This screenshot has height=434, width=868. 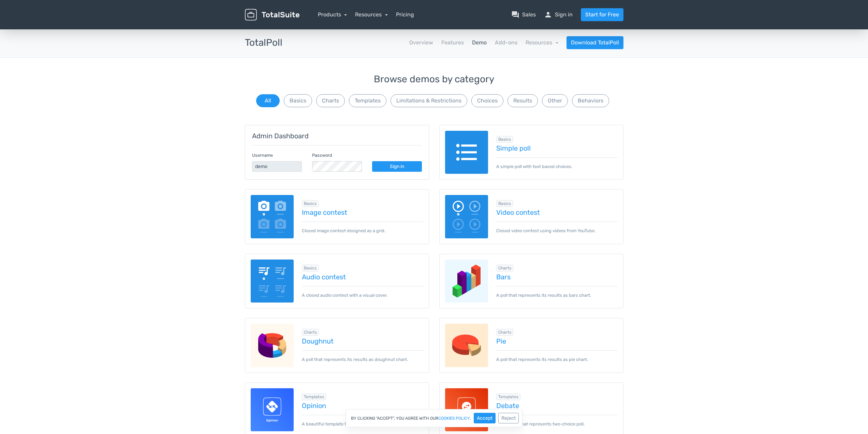 I want to click on span: question_answer, so click(x=515, y=14).